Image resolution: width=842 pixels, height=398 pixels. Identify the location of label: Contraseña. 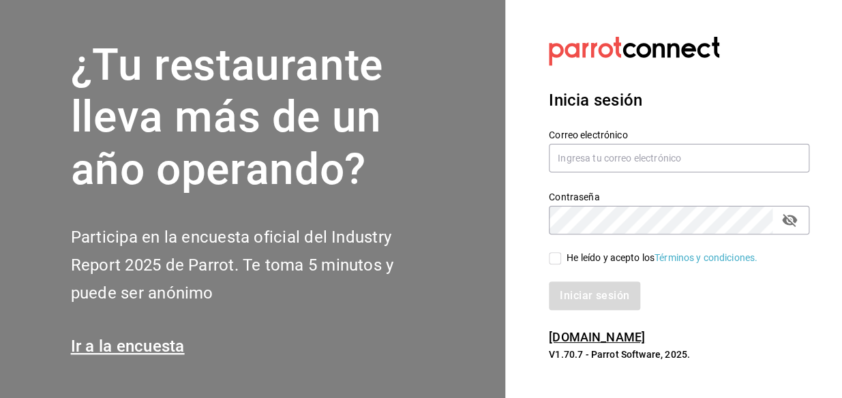
(679, 196).